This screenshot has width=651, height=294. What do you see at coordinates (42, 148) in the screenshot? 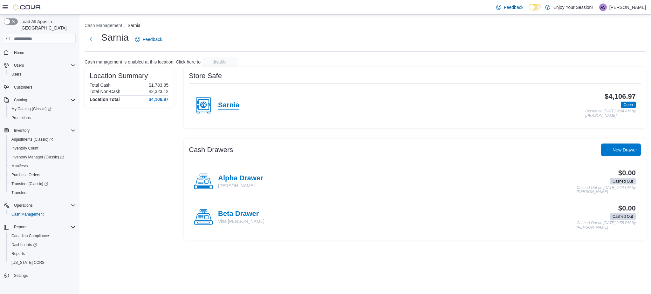
I see `span: Inventory Count` at bounding box center [42, 148].